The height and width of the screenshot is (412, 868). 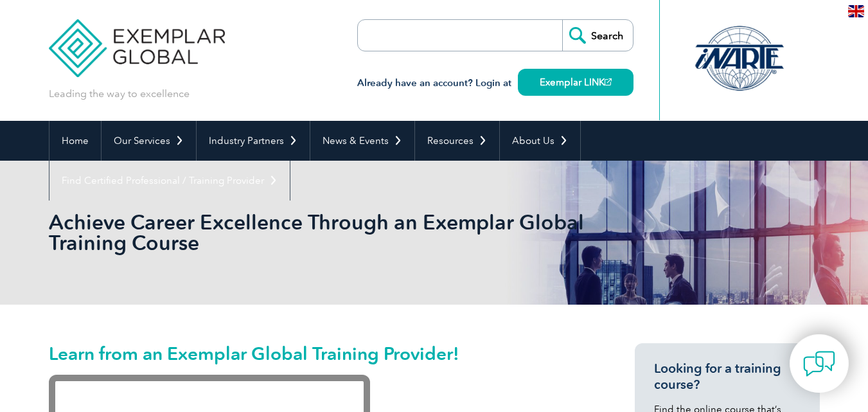 What do you see at coordinates (148, 141) in the screenshot?
I see `a: Our Services` at bounding box center [148, 141].